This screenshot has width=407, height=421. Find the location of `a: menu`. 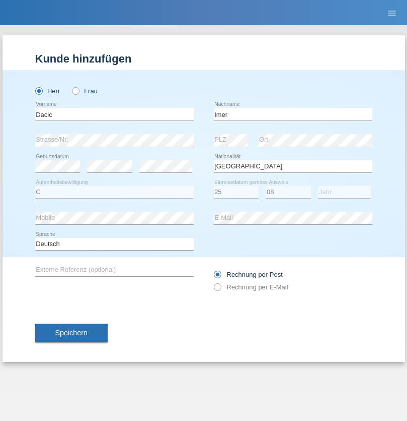

a: menu is located at coordinates (392, 13).